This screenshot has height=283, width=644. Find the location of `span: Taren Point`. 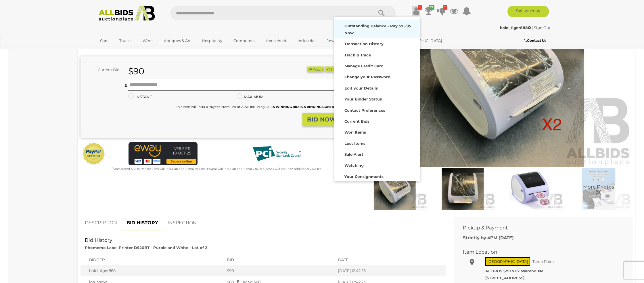

span: Taren Point is located at coordinates (543, 261).